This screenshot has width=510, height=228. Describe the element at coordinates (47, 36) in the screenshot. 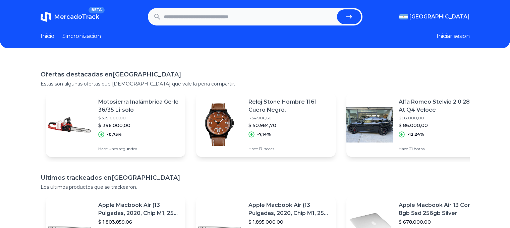

I see `a: Inicio` at that location.